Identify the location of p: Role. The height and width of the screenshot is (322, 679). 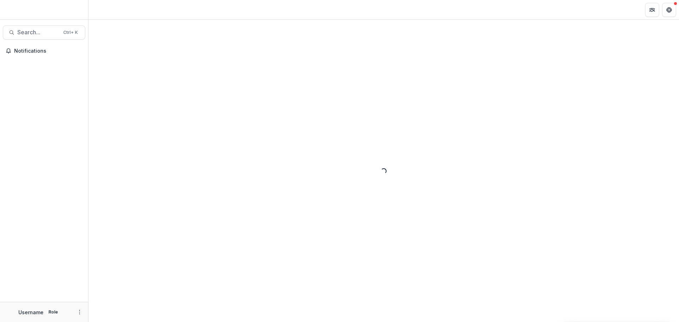
(53, 312).